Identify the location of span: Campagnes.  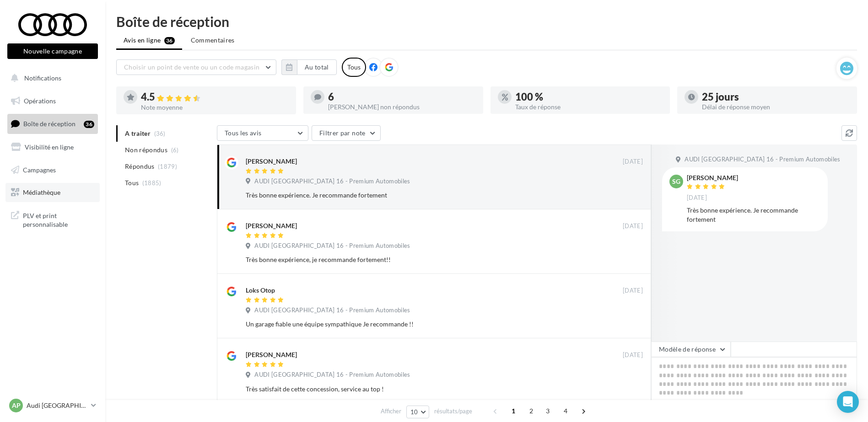
(40, 169).